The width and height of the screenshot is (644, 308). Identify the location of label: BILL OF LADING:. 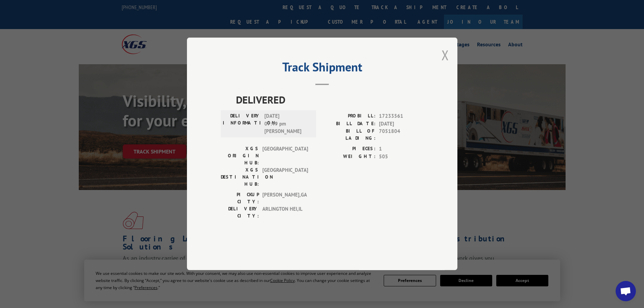
(349, 135).